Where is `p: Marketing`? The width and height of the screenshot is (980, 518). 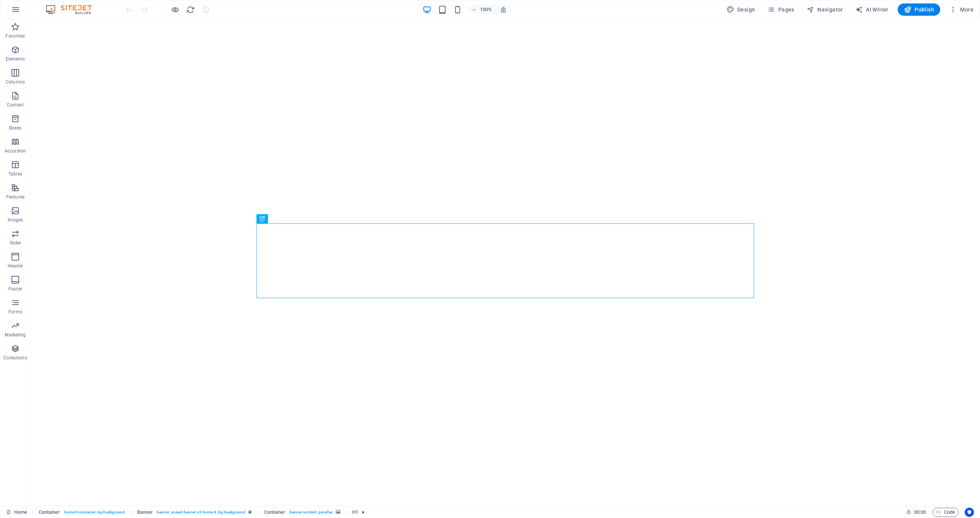
p: Marketing is located at coordinates (15, 335).